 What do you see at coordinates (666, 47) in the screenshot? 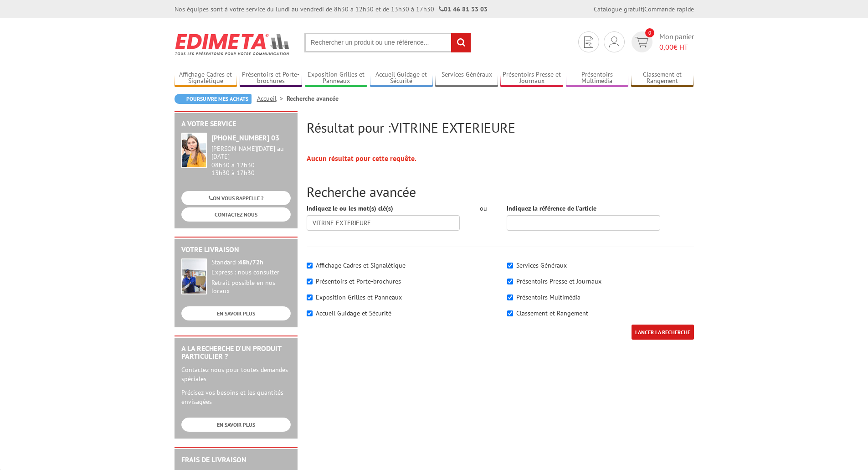
I see `span: 0,00` at bounding box center [666, 47].